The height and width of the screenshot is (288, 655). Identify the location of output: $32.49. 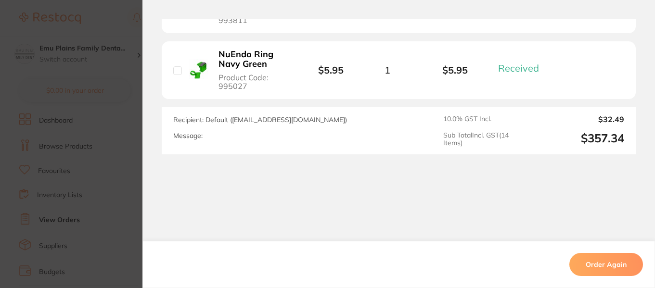
(581, 119).